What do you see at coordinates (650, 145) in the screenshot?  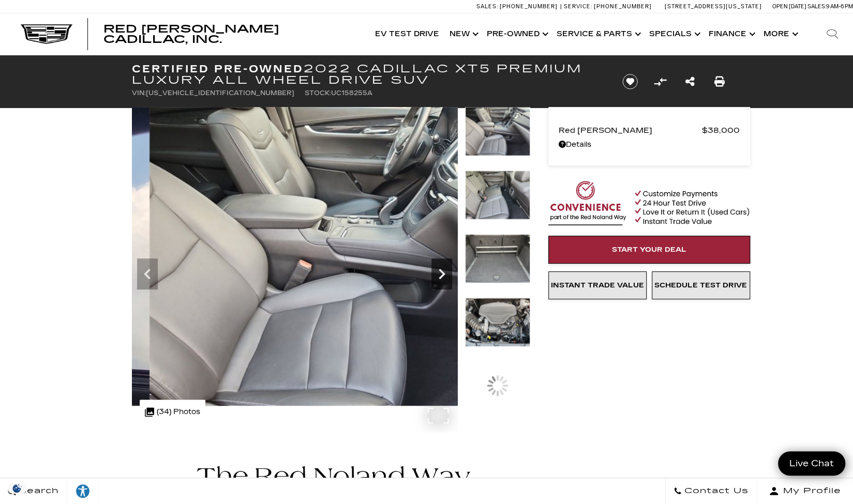 I see `a: Details` at bounding box center [650, 145].